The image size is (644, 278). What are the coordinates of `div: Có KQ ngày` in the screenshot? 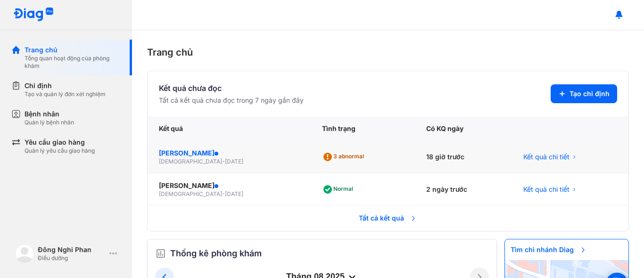 It's located at (463, 129).